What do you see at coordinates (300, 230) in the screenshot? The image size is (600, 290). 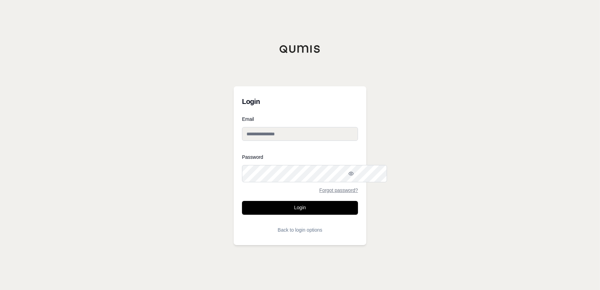 I see `button: Back to login options` at bounding box center [300, 230].